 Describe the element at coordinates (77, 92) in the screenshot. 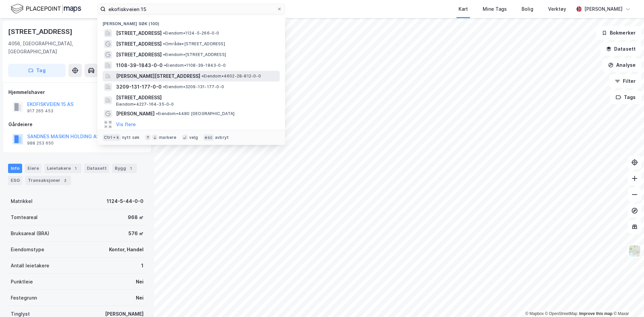

I see `div: Hjemmelshaver` at that location.